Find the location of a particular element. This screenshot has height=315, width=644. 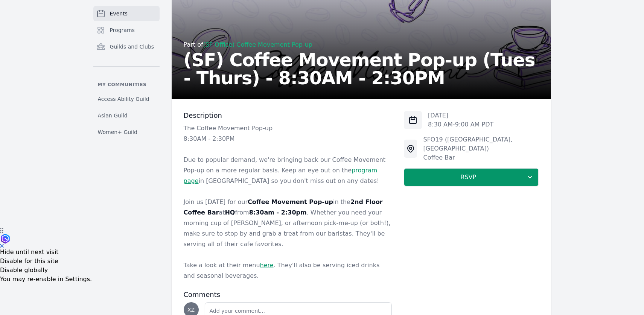

p: 8:30AM - 2:30PM is located at coordinates (288, 139).